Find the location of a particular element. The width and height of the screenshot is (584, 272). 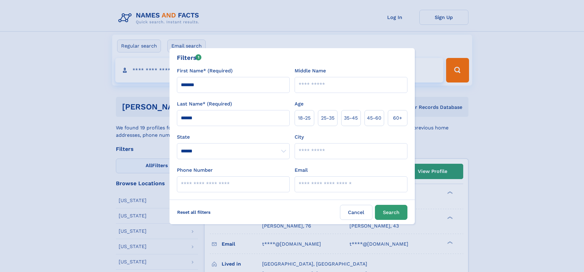

label: Cancel is located at coordinates (356, 212).